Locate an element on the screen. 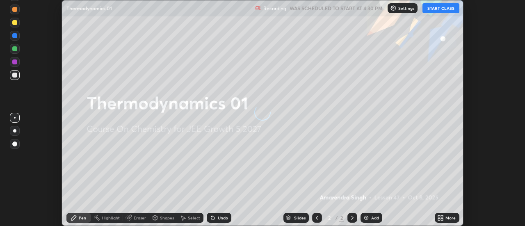  img: recording.375f2c34.svg is located at coordinates (259, 8).